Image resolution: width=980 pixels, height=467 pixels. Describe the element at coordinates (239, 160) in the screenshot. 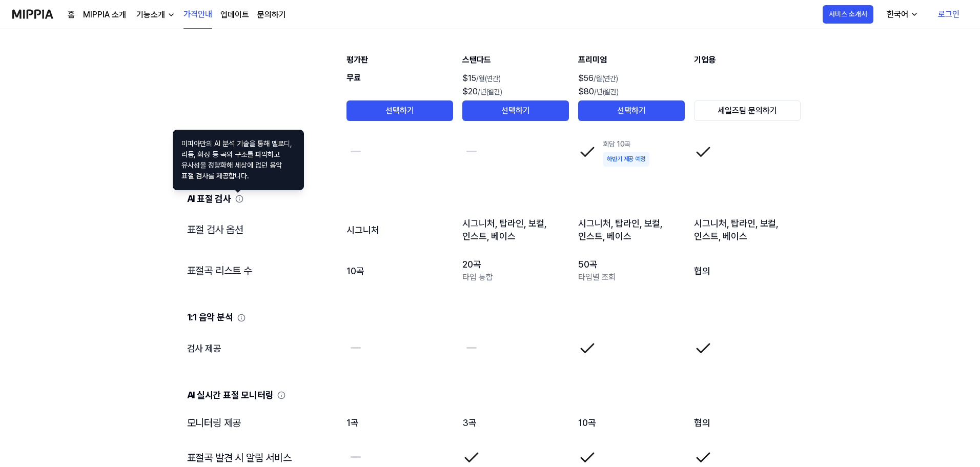

I see `span: 미피아만의 AI 분석 기술을 통해 멜로디, 리듬, 화성 등 곡의 구조를 파악하고 유사성을 정량화해 세상에 없던 음악 표절 검사를 제공합니다.` at that location.